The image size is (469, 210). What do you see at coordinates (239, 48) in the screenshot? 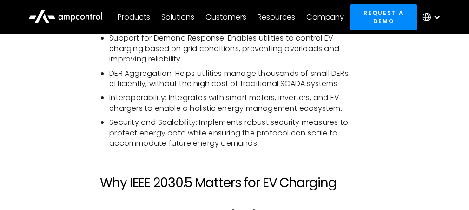
I see `li: Support for Demand Response: Enables utilities to control EV charging based on grid conditions, p...` at bounding box center [239, 48].